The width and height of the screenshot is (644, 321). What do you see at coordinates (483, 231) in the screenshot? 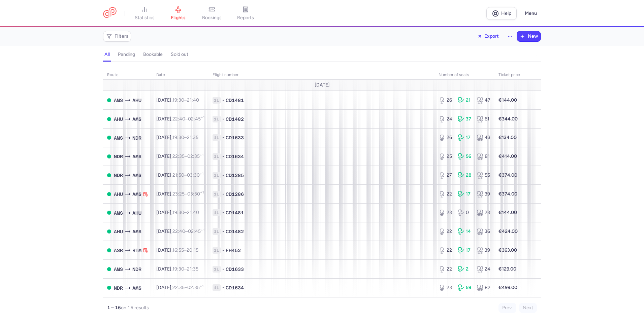
I see `div: 36` at bounding box center [483, 231].